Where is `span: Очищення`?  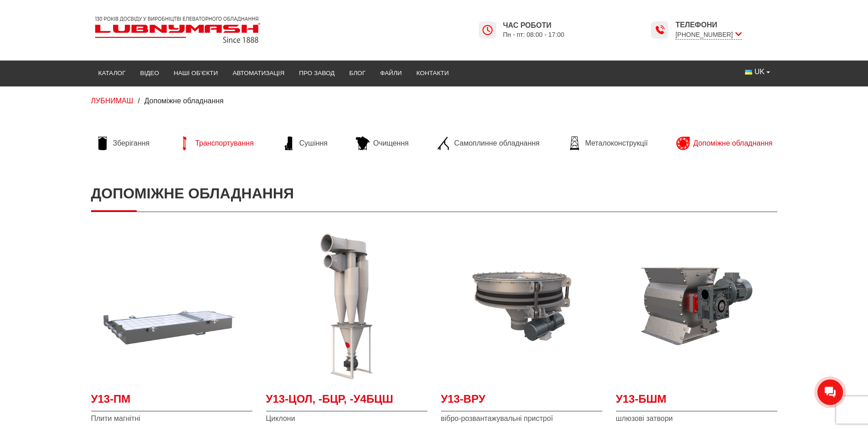
span: Очищення is located at coordinates (391, 144).